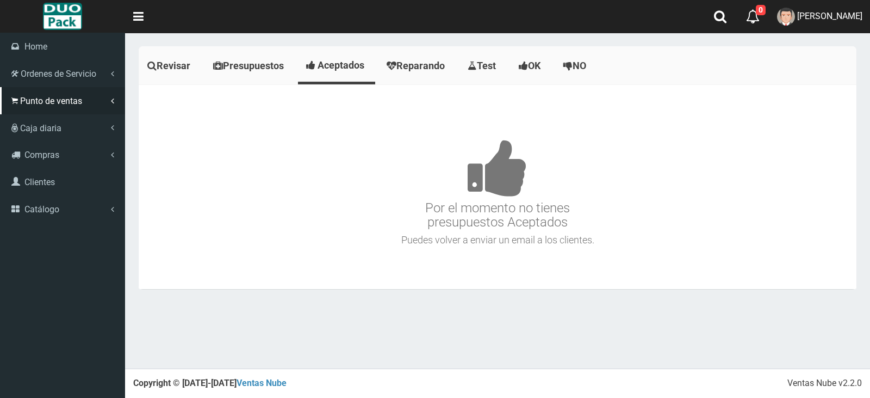 The image size is (870, 398). What do you see at coordinates (250, 66) in the screenshot?
I see `a: Presupuestos` at bounding box center [250, 66].